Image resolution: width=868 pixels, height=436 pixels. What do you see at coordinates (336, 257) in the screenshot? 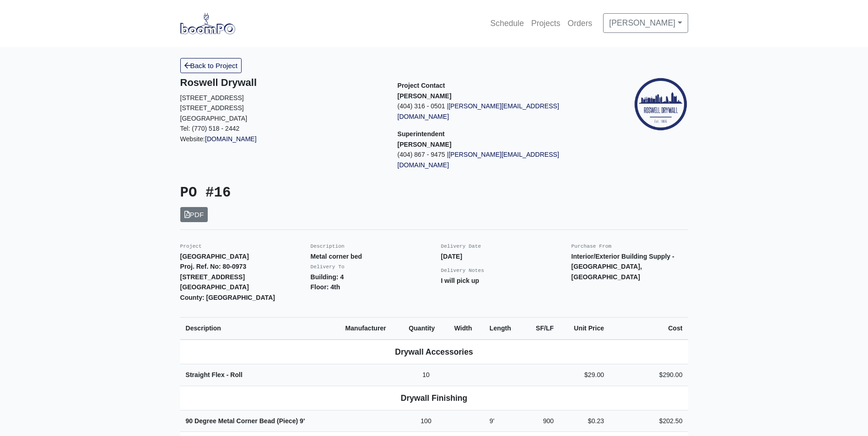
I see `strong: Metal corner bed` at bounding box center [336, 257].